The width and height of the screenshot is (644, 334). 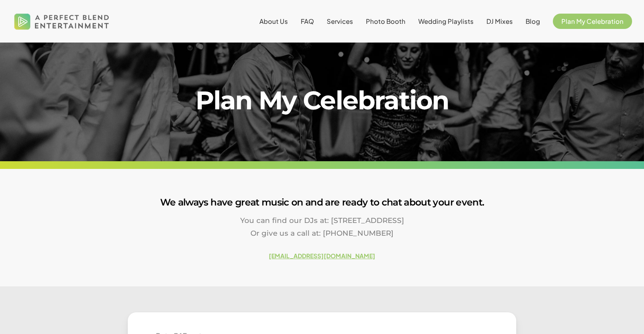 I want to click on a: DJ Mixes, so click(x=500, y=21).